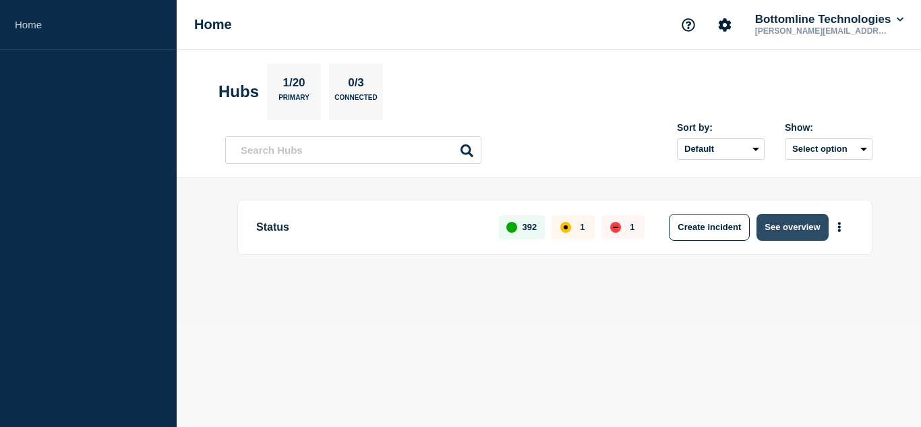 This screenshot has width=921, height=427. I want to click on button: Create incident, so click(709, 227).